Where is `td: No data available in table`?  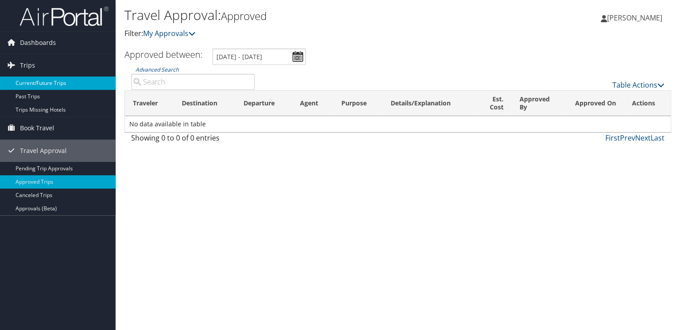
td: No data available in table is located at coordinates (398, 124).